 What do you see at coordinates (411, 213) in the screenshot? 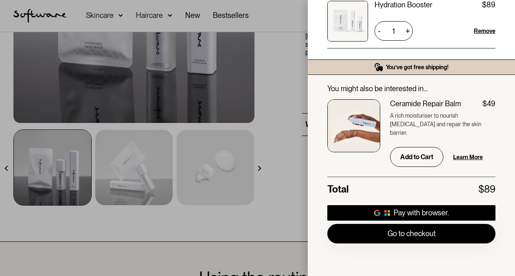
I see `a: Pay with browser.` at bounding box center [411, 213].